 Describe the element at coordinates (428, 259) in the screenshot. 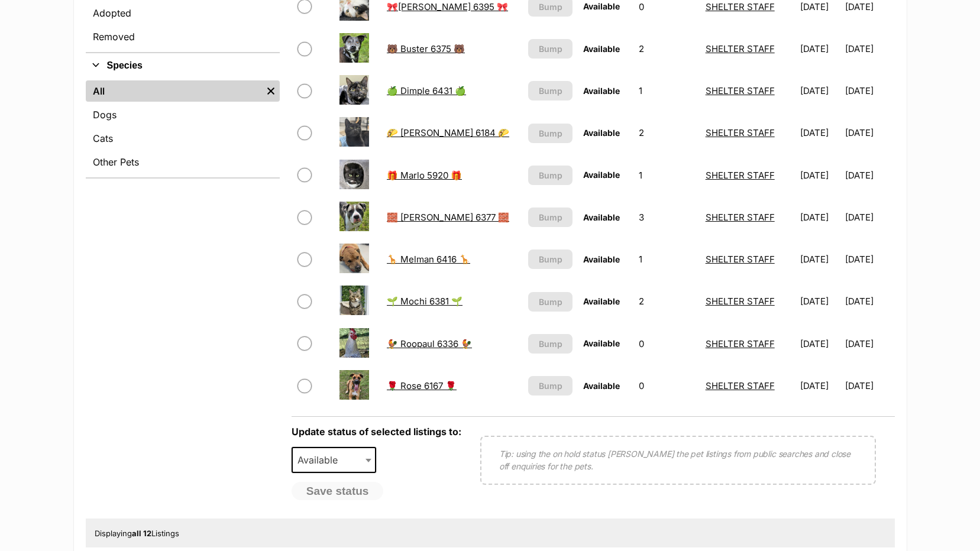

I see `a: 🦒 Melman 6416 🦒` at that location.